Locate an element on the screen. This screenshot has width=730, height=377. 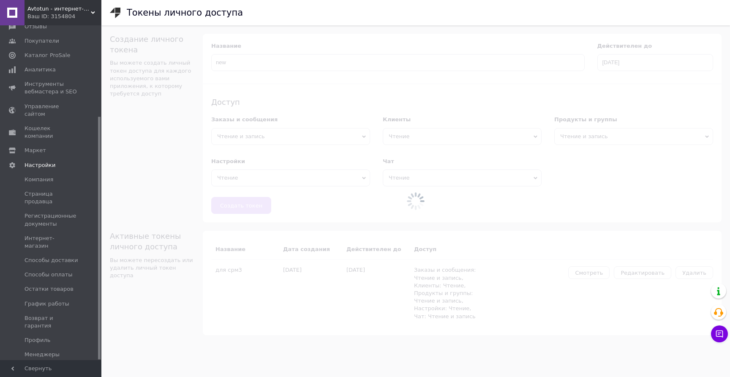
span: График работы is located at coordinates (47, 304).